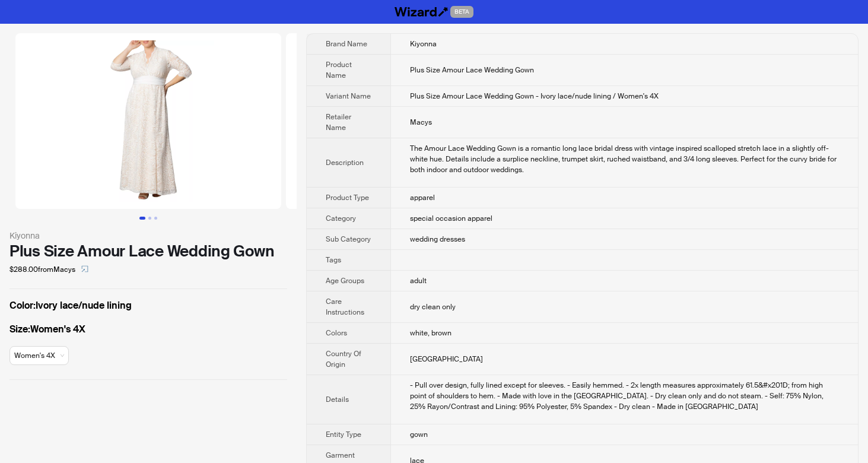 This screenshot has height=463, width=868. I want to click on span: adult, so click(418, 280).